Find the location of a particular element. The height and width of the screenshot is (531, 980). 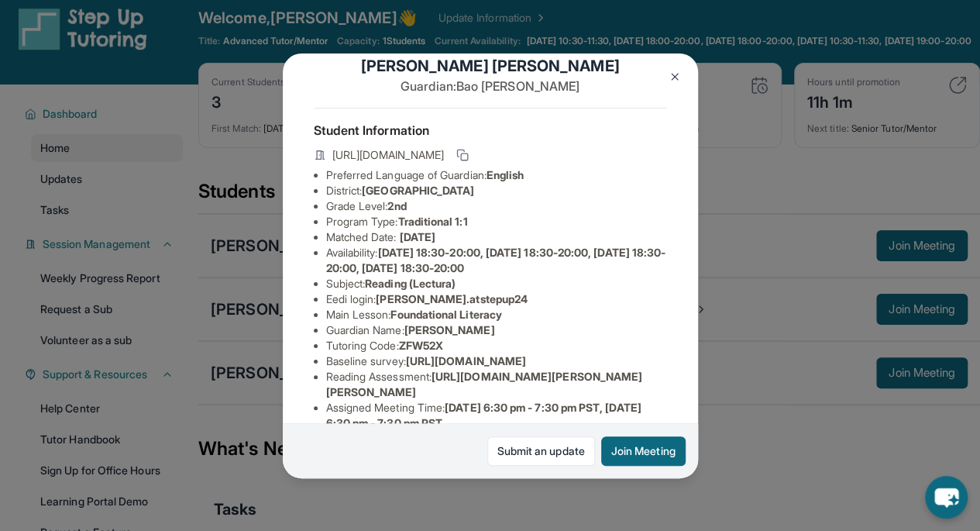

span: 2nd is located at coordinates (397, 206).